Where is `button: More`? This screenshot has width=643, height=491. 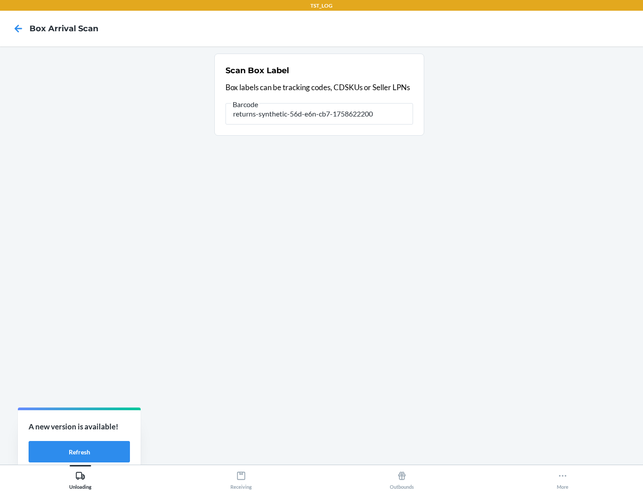 button: More is located at coordinates (562, 477).